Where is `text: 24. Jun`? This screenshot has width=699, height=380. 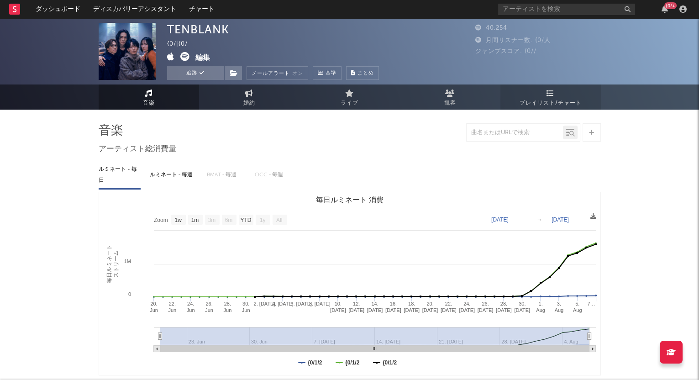 text: 24. Jun is located at coordinates (190, 307).